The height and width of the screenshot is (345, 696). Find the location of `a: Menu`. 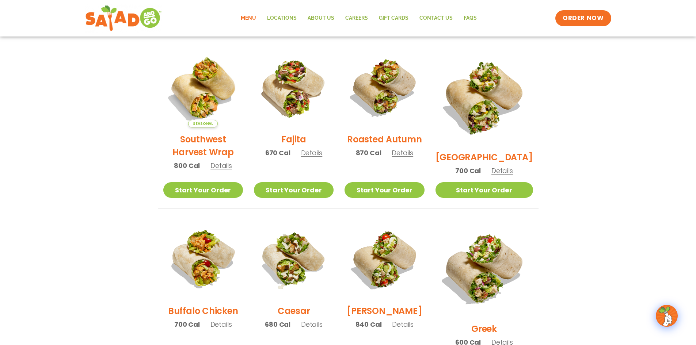

a: Menu is located at coordinates (249, 18).